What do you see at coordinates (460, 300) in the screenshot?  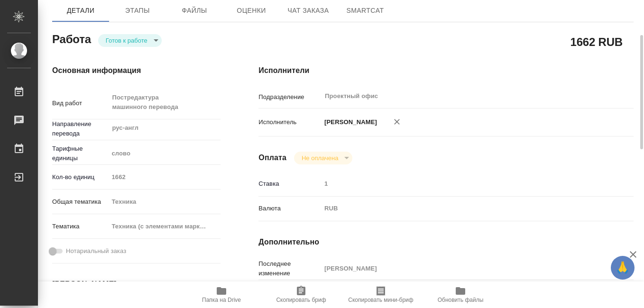 I see `span: Обновить файлы` at bounding box center [460, 300].